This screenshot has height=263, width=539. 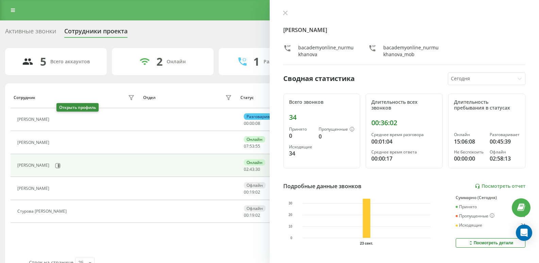 I want to click on div: 00:01:04, so click(x=404, y=142).